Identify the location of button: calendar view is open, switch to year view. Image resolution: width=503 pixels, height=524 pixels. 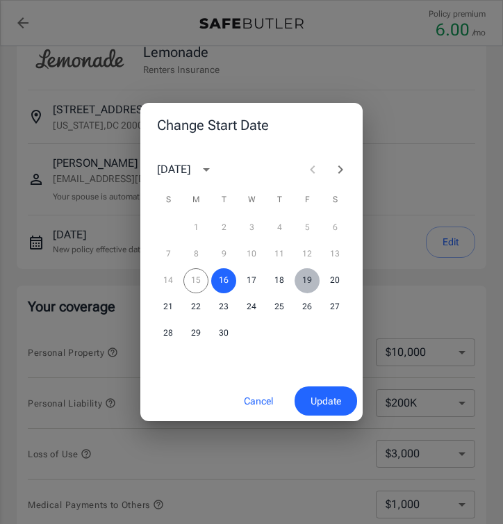
(206, 169).